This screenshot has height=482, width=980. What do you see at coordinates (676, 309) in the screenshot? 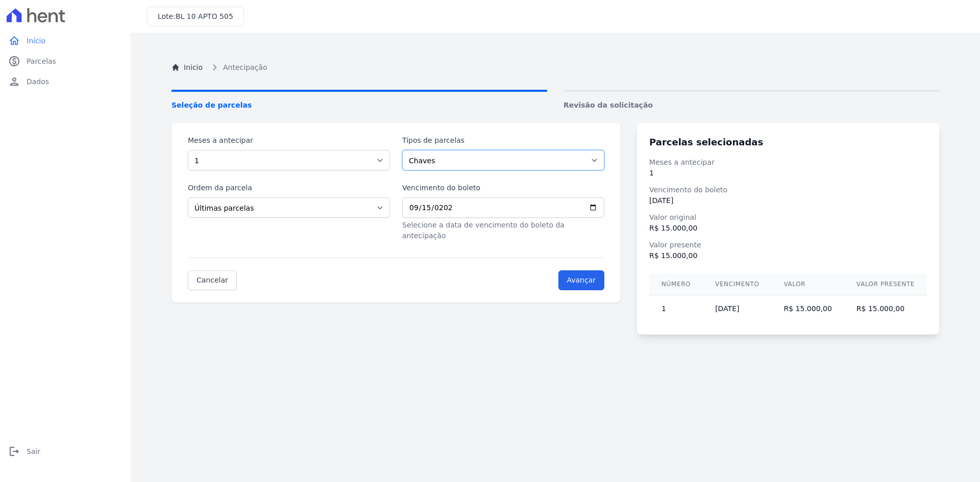
I see `td: 1` at bounding box center [676, 309].